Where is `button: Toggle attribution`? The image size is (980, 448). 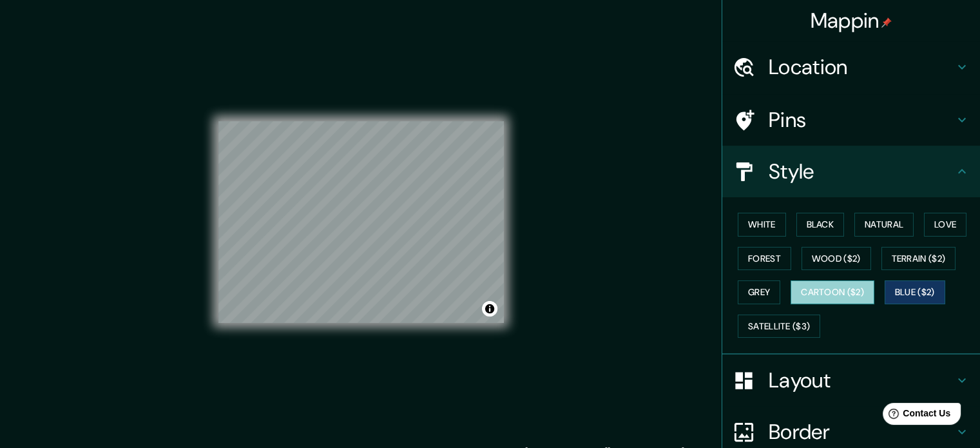 button: Toggle attribution is located at coordinates (490, 309).